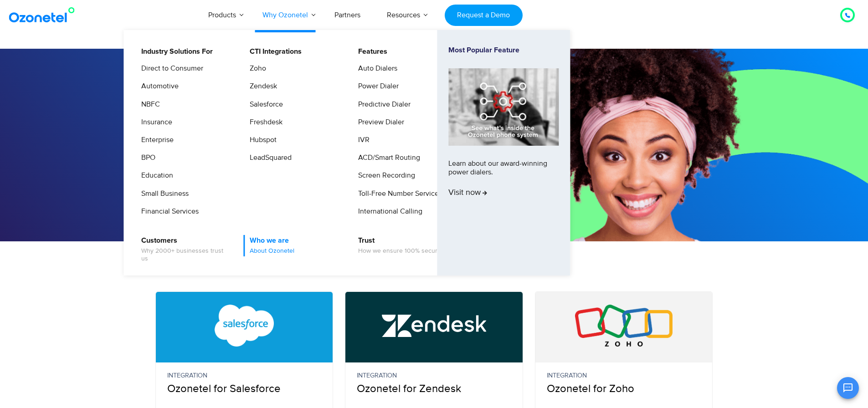 Image resolution: width=868 pixels, height=408 pixels. Describe the element at coordinates (272, 251) in the screenshot. I see `span: About Ozonetel` at that location.